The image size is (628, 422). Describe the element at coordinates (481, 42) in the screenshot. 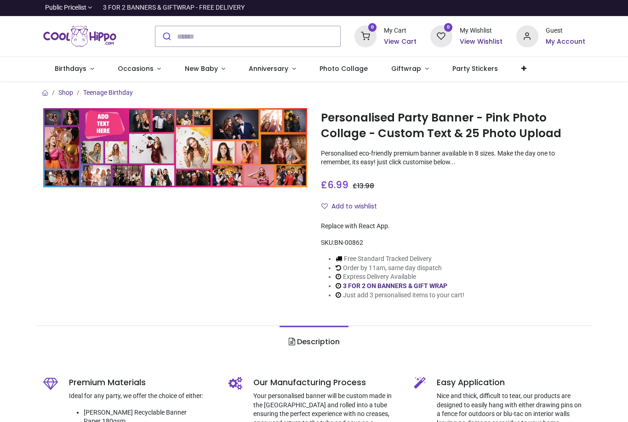

I see `a: View Wishlist` at that location.